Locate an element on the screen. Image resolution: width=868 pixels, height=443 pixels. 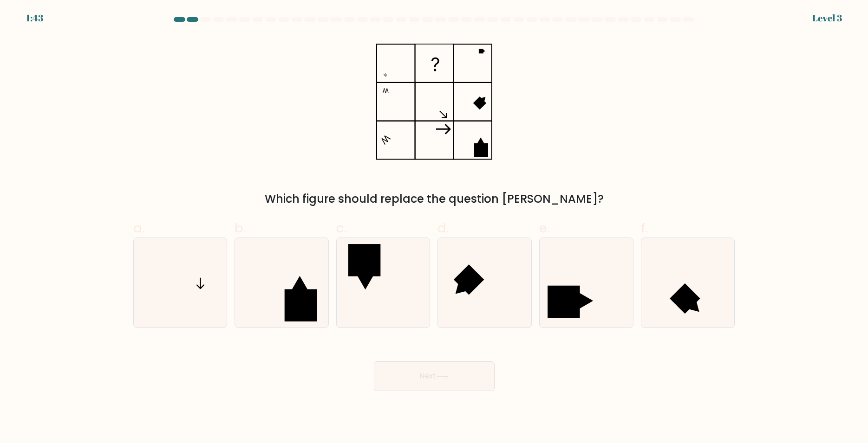
span: c. is located at coordinates (341, 228).